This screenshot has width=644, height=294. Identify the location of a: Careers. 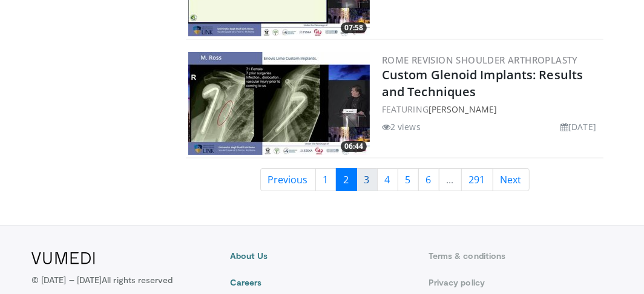
(322, 282).